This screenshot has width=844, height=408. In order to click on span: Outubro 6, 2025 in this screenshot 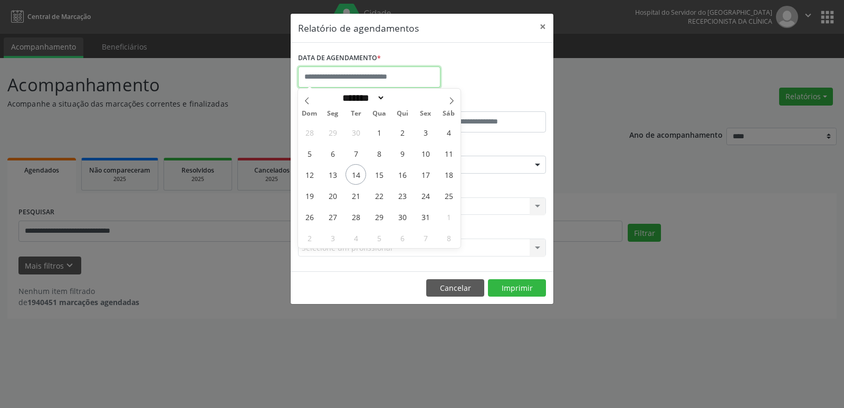, I will do `click(332, 153)`.